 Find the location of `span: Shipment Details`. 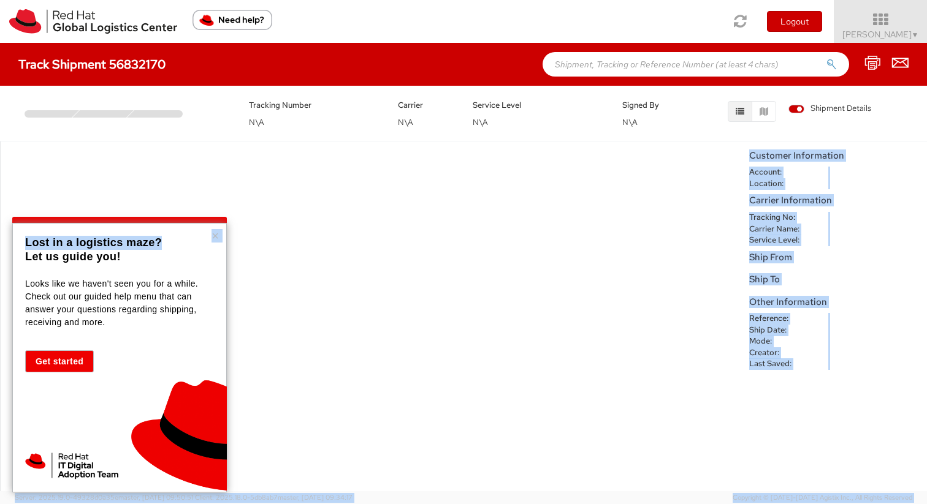

span: Shipment Details is located at coordinates (829, 108).